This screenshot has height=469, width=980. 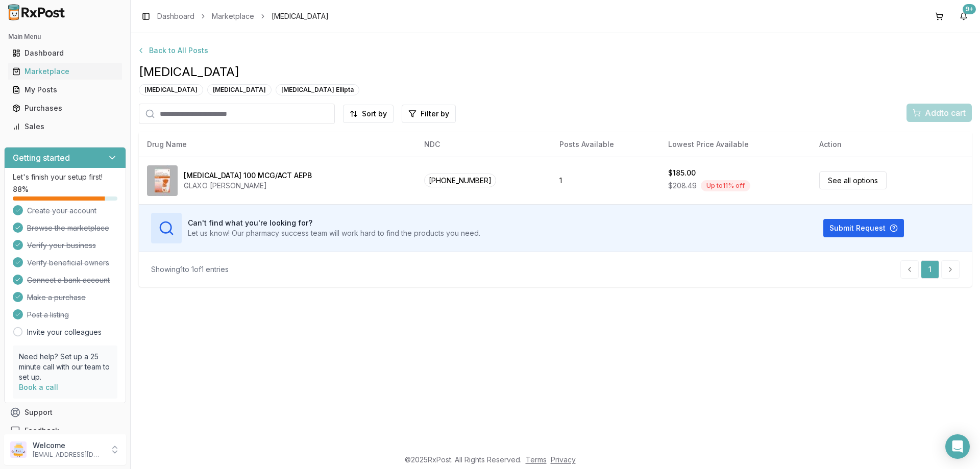 I want to click on a: Terms, so click(x=536, y=460).